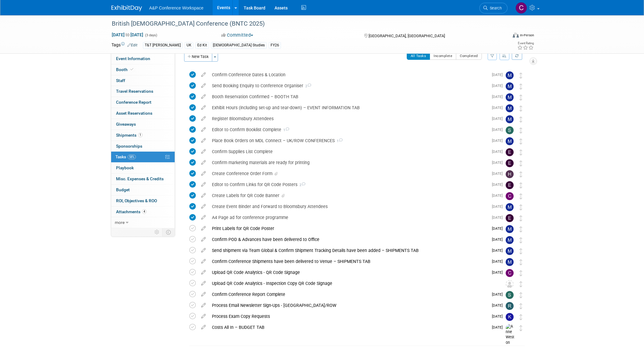 This screenshot has height=363, width=644. I want to click on img: Unassigned, so click(510, 284).